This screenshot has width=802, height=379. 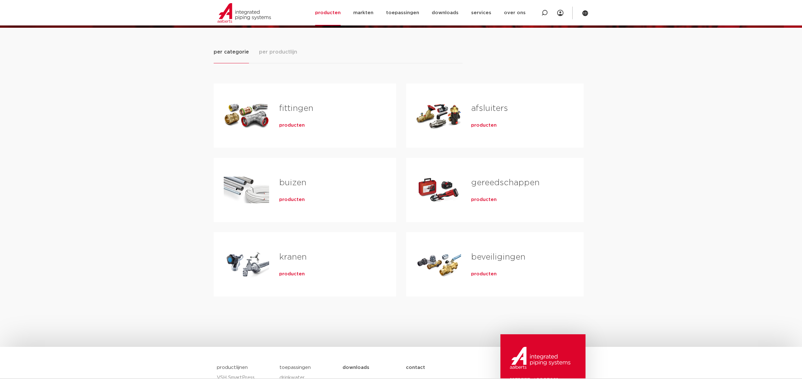 I want to click on a: afsluiters, so click(x=489, y=108).